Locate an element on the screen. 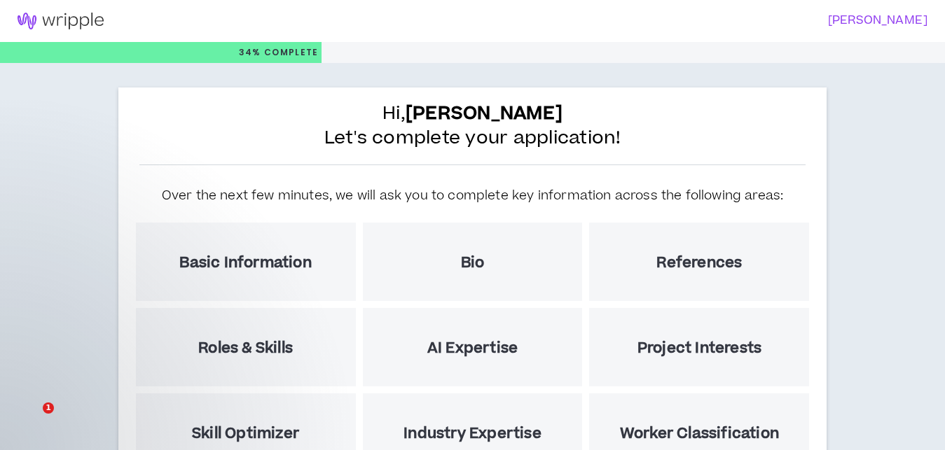 This screenshot has width=945, height=450. span: Hi, is located at coordinates (472, 113).